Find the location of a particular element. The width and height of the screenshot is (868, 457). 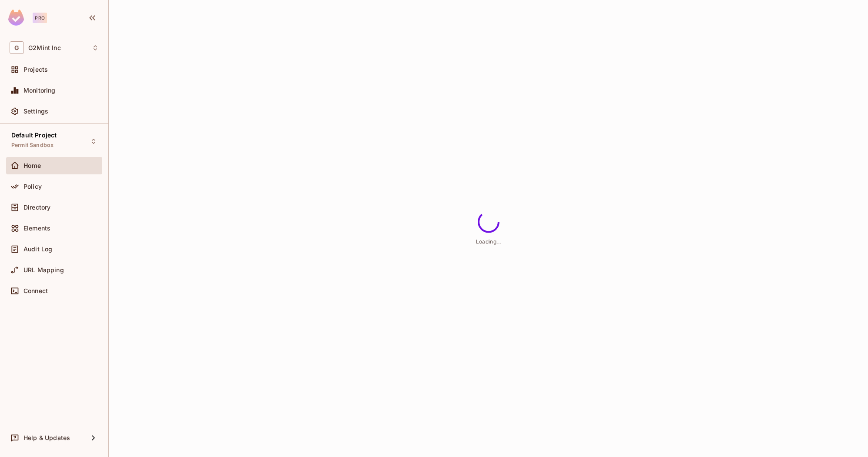

span: Elements is located at coordinates (37, 228).